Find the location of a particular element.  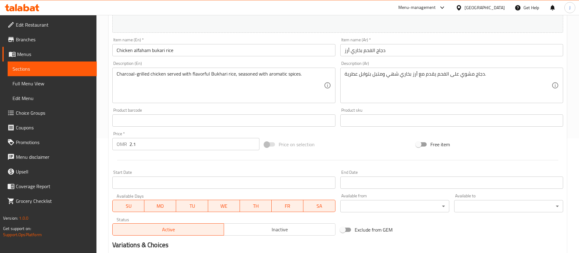

a: Full Menu View is located at coordinates (52, 83).